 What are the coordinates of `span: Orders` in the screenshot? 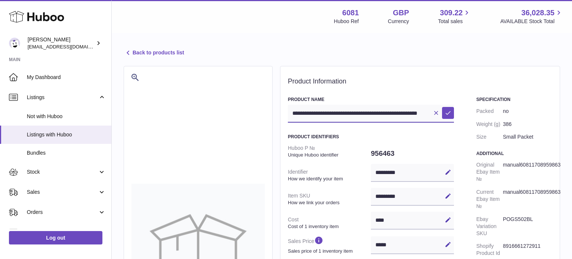 It's located at (62, 212).